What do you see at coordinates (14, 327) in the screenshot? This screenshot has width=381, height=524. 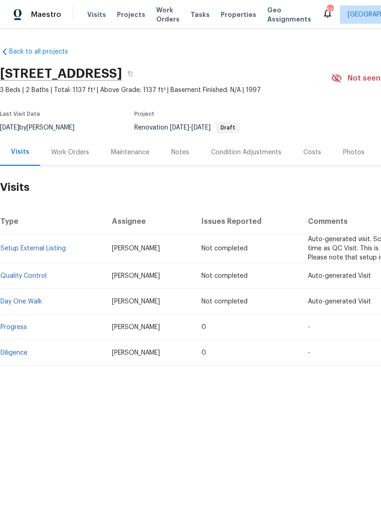 I see `a: Progress` at bounding box center [14, 327].